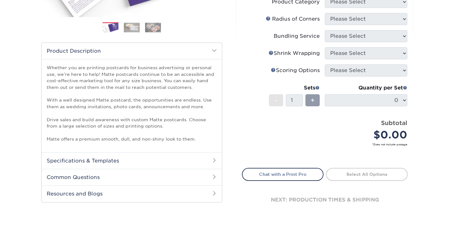  I want to click on div: next: production times & shipping, so click(325, 200).